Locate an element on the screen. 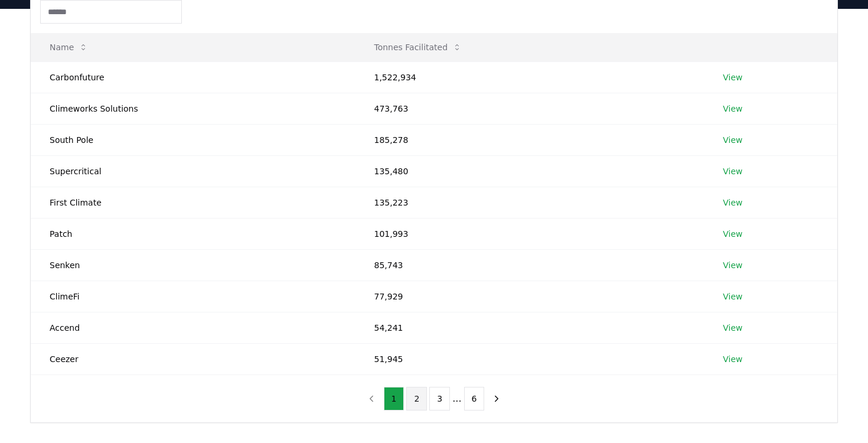 The image size is (868, 443). td: 1,522,934 is located at coordinates (529, 77).